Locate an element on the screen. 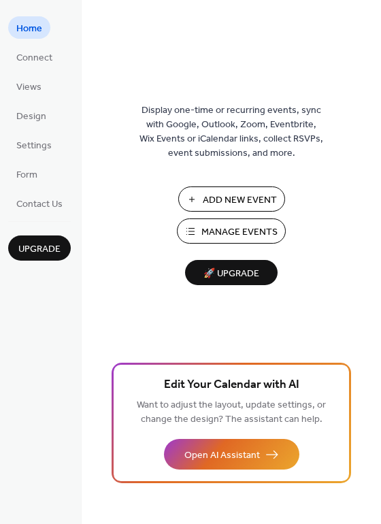  span: Display one-time or recurring events, sync with Google, Outlook, Zoom, Eventbrite, Wix Events or ... is located at coordinates (231, 132).